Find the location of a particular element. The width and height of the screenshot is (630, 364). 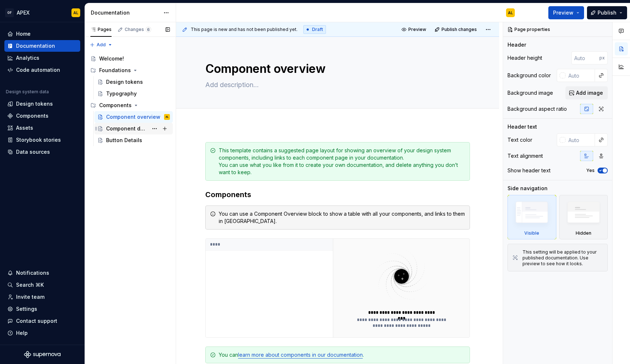

button: Publish is located at coordinates (607, 13).